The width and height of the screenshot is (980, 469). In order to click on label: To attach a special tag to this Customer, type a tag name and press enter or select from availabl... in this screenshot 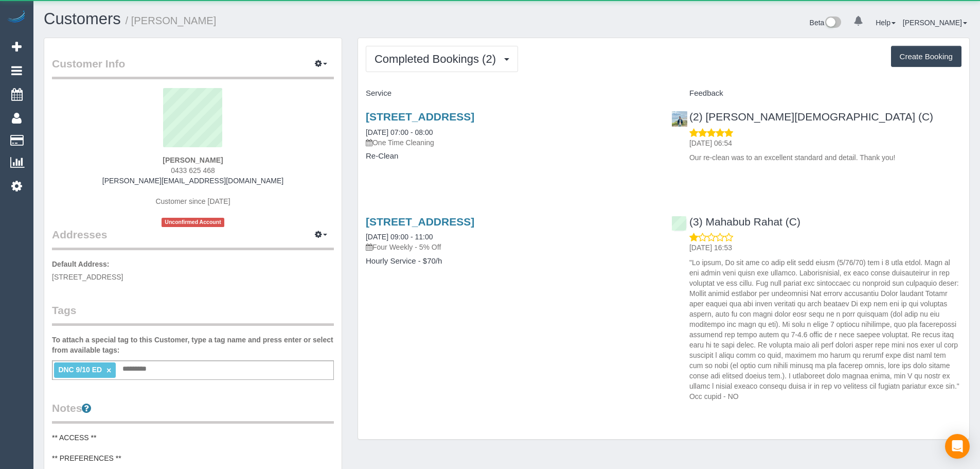, I will do `click(193, 345)`.